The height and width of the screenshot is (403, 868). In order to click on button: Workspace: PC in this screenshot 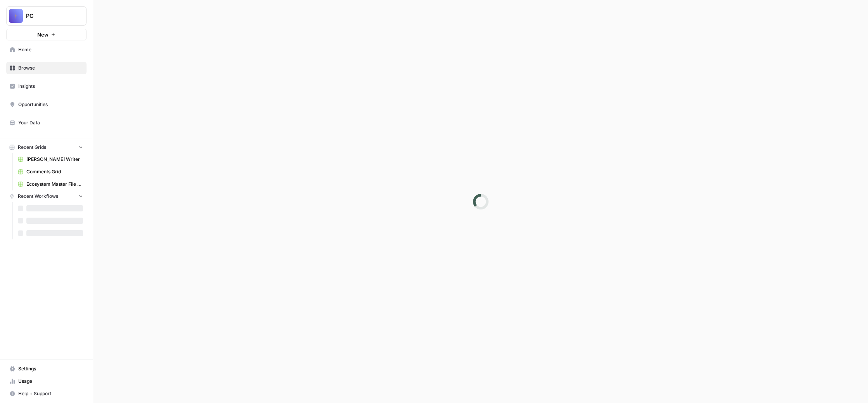, I will do `click(46, 16)`.